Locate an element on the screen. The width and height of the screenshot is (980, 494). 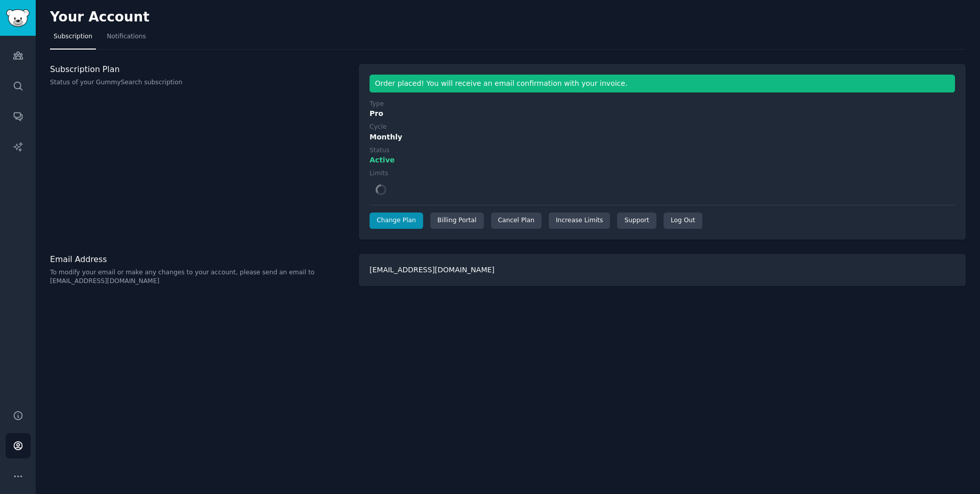
div: Pro is located at coordinates (662, 113).